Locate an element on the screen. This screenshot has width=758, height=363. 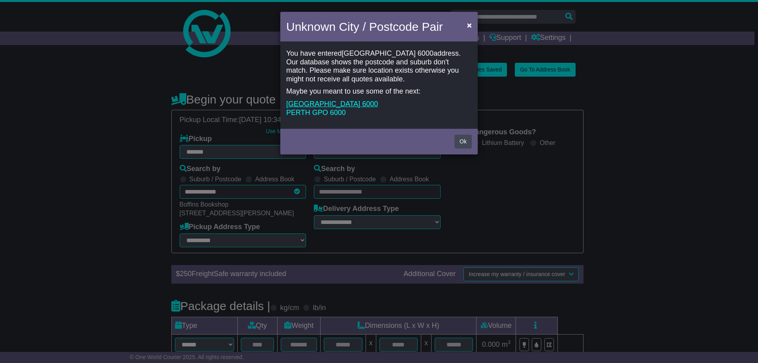
p: Maybe you meant to use some of the next: is located at coordinates (379, 92).